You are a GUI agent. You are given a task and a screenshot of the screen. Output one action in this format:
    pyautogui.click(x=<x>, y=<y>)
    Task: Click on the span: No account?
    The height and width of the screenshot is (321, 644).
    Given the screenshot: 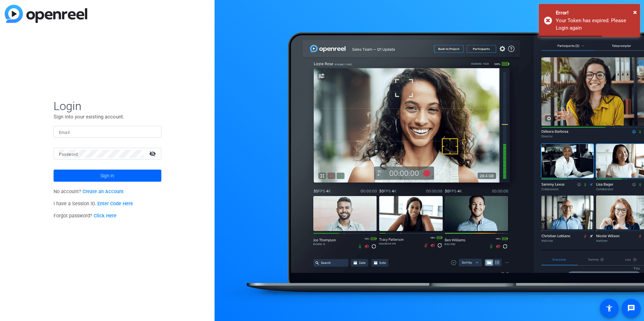 What is the action you would take?
    pyautogui.click(x=89, y=191)
    